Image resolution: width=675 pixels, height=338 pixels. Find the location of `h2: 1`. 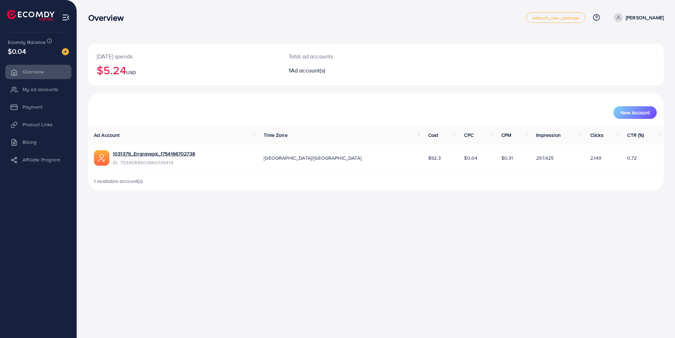

h2: 1 is located at coordinates (352, 70).